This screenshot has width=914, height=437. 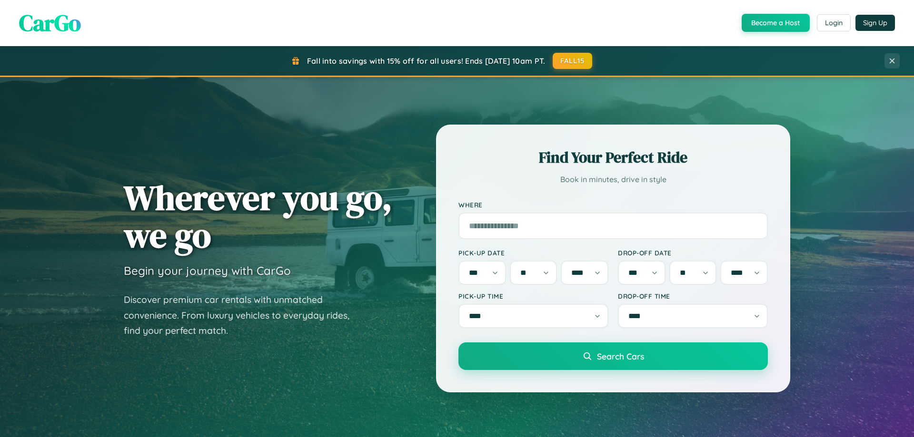 What do you see at coordinates (207, 271) in the screenshot?
I see `h3: Begin your journey with CarGo` at bounding box center [207, 271].